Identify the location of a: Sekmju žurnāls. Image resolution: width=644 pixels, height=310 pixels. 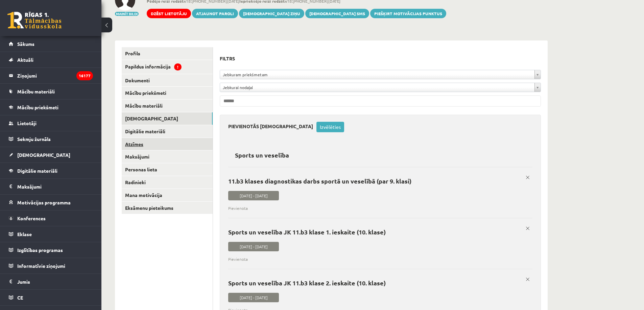
(51, 139).